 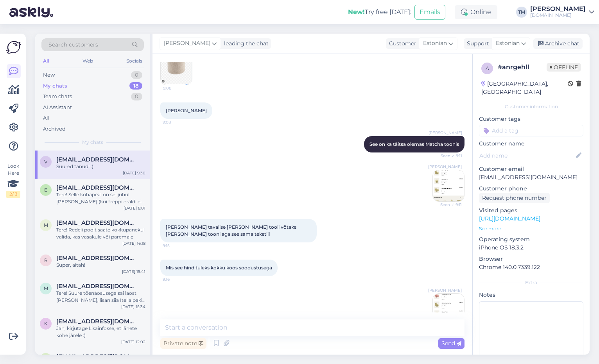 I want to click on div: My chats, so click(x=55, y=86).